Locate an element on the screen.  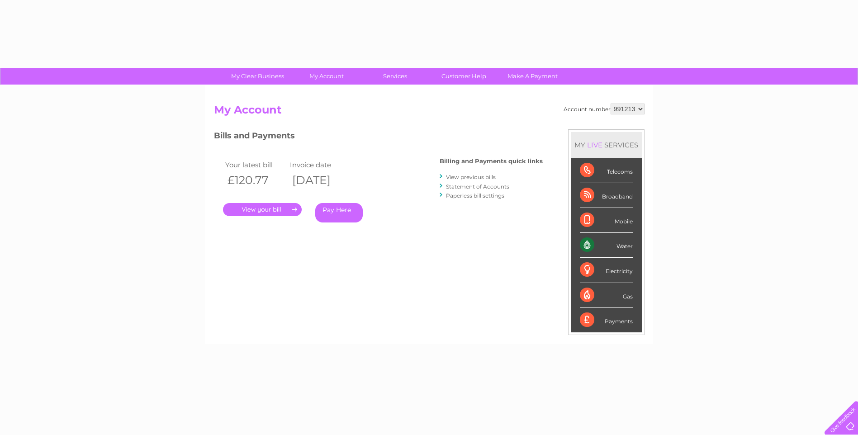
div: Water is located at coordinates (606, 245).